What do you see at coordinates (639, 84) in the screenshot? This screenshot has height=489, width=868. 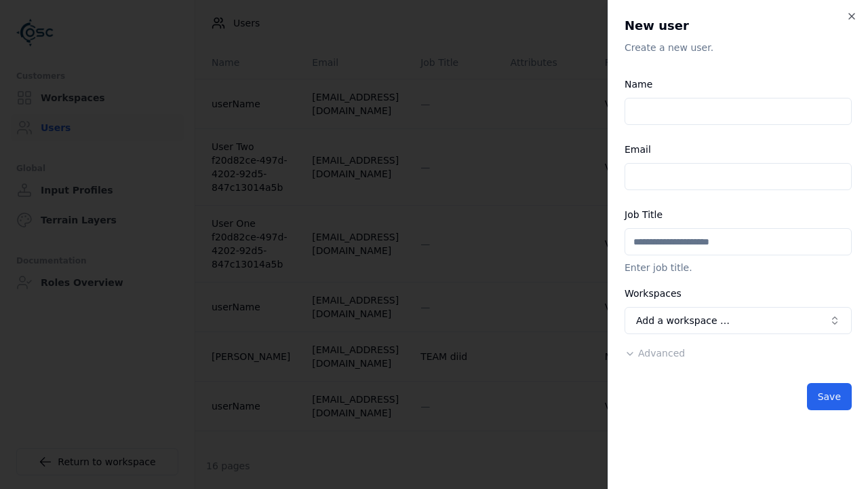 I see `label: Name` at bounding box center [639, 84].